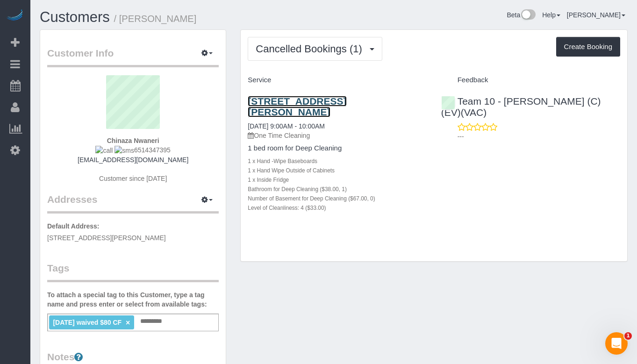  Describe the element at coordinates (133, 57) in the screenshot. I see `legend: Customer Info` at that location.